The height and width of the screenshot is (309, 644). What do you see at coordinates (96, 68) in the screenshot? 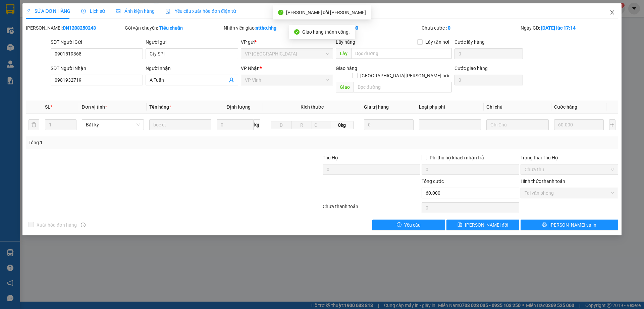
I see `div: SĐT Người Nhận` at bounding box center [96, 68].